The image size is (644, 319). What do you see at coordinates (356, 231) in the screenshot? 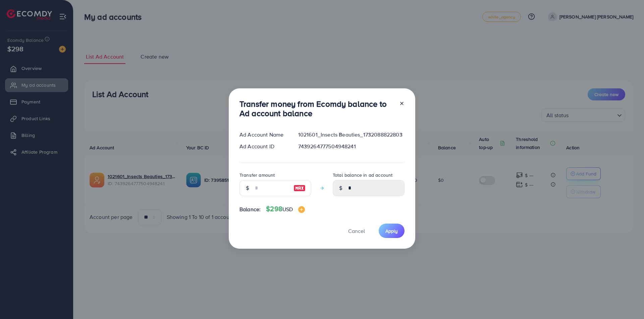
I see `button: Cancel` at bounding box center [356, 231].